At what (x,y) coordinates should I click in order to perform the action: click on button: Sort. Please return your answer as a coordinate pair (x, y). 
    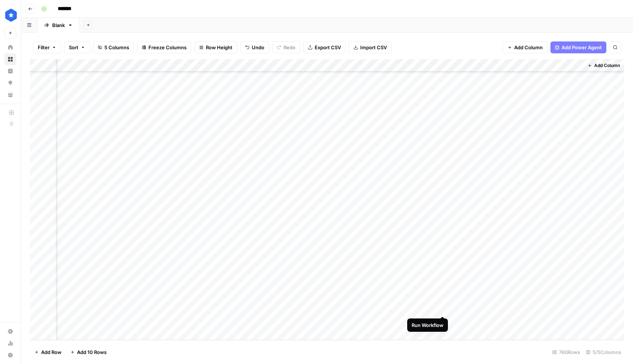
    Looking at the image, I should click on (77, 47).